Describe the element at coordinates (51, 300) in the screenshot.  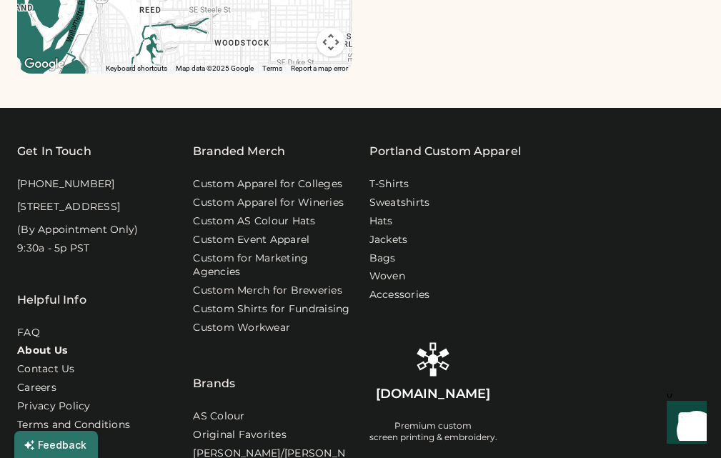
I see `div: Helpful Info` at that location.